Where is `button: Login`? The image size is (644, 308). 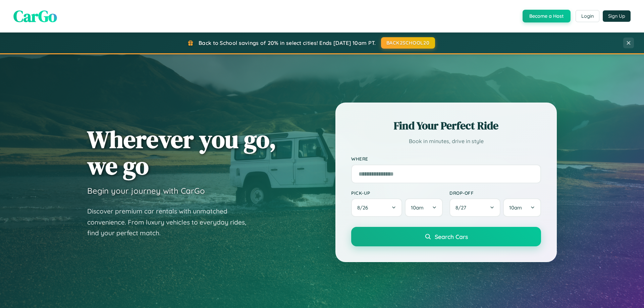
button: Login is located at coordinates (587, 16).